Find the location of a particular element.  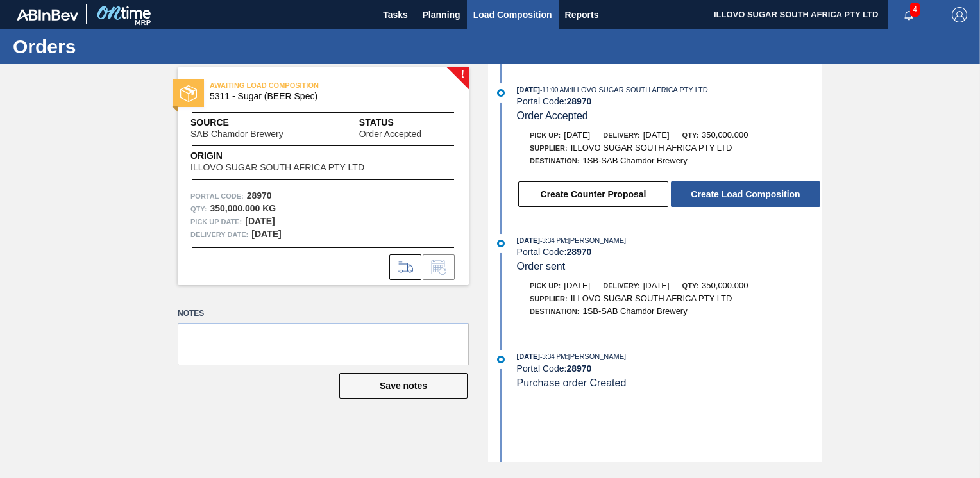

span: 4 is located at coordinates (915, 10).